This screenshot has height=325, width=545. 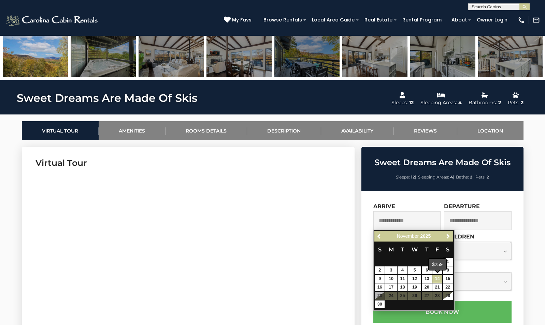 I want to click on a: 11, so click(x=402, y=279).